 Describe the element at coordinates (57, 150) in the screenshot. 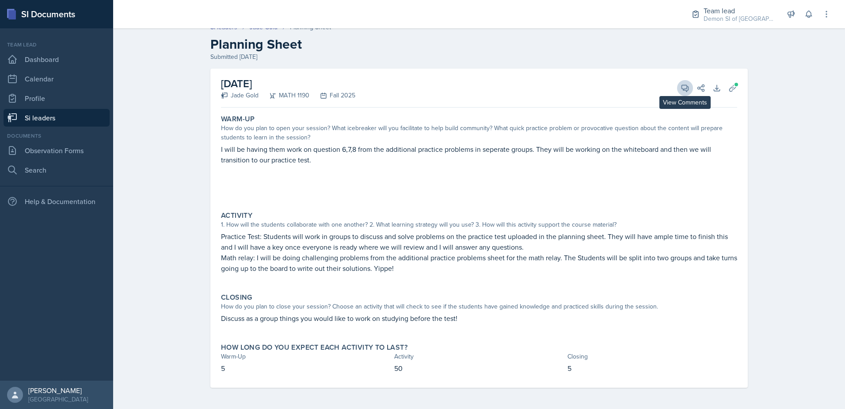

I see `a: Observation Forms` at that location.